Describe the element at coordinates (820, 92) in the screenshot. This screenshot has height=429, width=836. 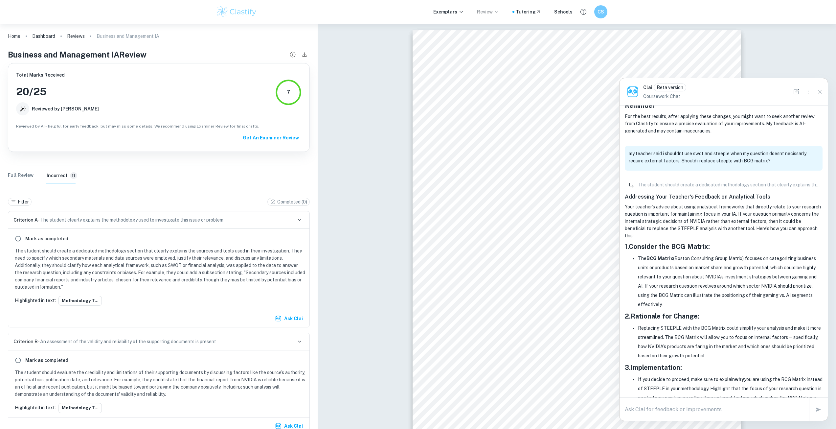
I see `button: Close` at that location.